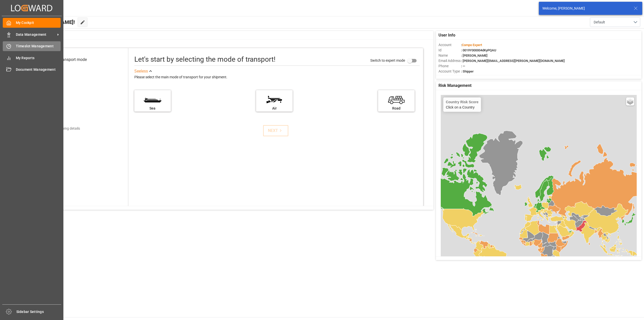 Image resolution: width=644 pixels, height=320 pixels. I want to click on span: : 0019Y000004dKyPQAU, so click(479, 50).